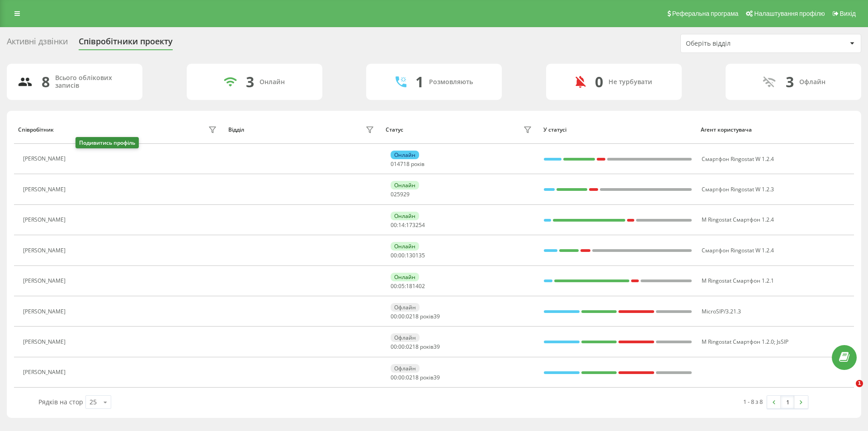  I want to click on font: 00:14:17, so click(402, 225).